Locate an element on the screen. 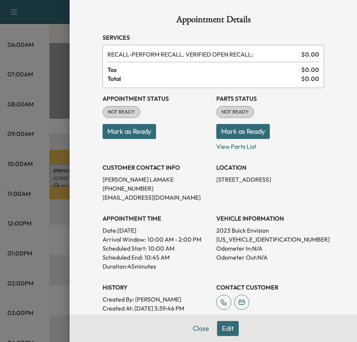 This screenshot has width=357, height=342. span: Tax is located at coordinates (204, 70).